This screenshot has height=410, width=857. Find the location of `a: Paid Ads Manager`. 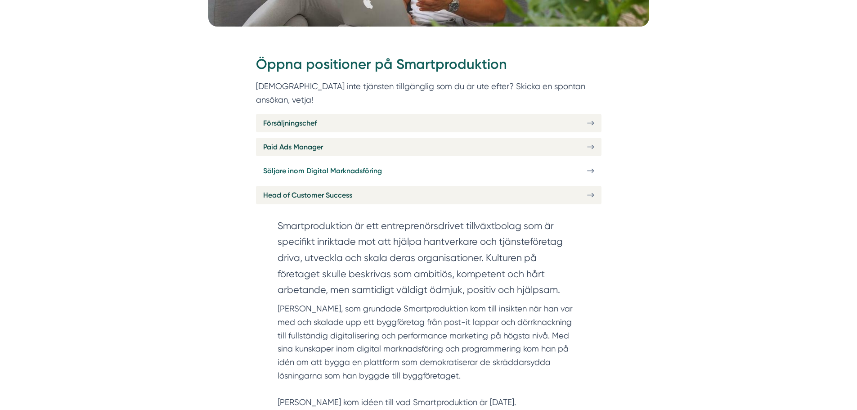

a: Paid Ads Manager is located at coordinates (429, 147).